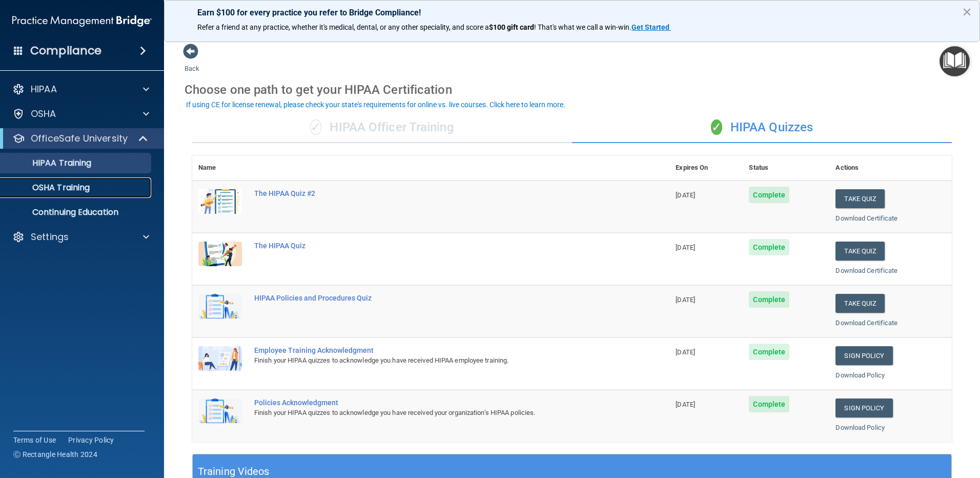 The image size is (980, 478). What do you see at coordinates (35, 440) in the screenshot?
I see `a: Terms of Use` at bounding box center [35, 440].